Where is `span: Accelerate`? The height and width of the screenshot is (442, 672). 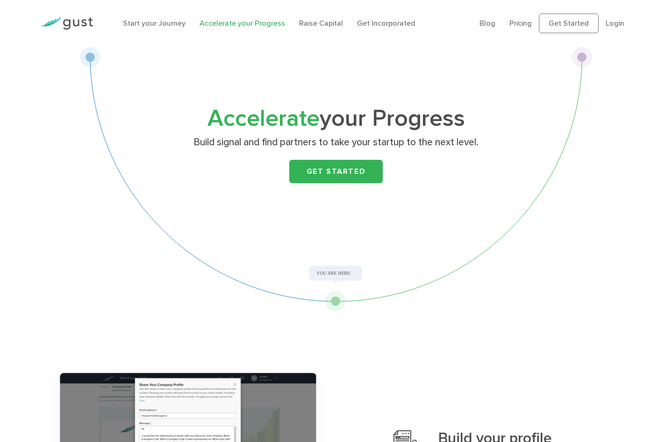 span: Accelerate is located at coordinates (263, 118).